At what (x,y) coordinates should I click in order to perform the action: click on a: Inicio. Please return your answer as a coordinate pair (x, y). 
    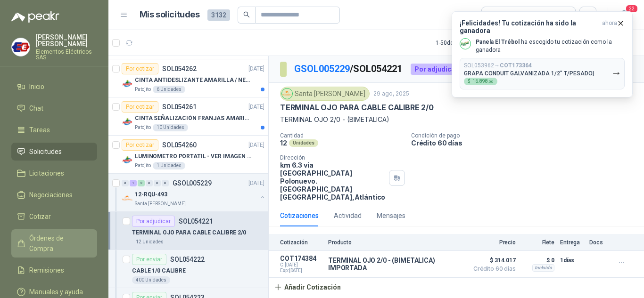
    Looking at the image, I should click on (54, 87).